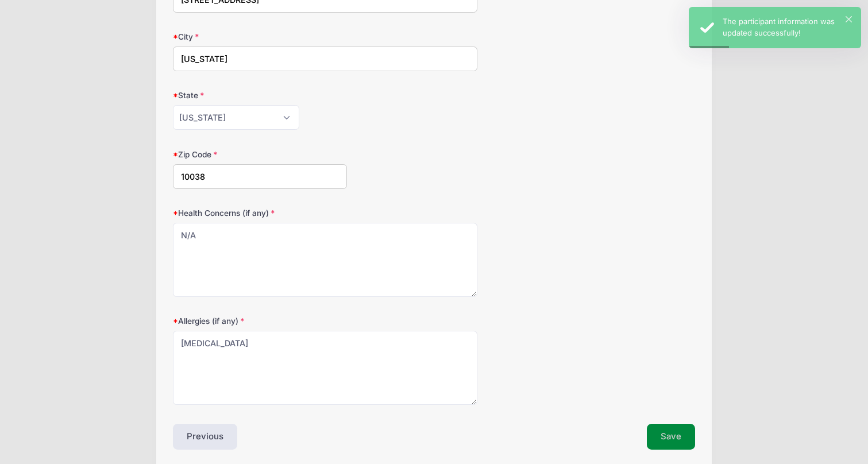 This screenshot has height=464, width=868. Describe the element at coordinates (260, 213) in the screenshot. I see `label: Health Concerns (if any)` at that location.